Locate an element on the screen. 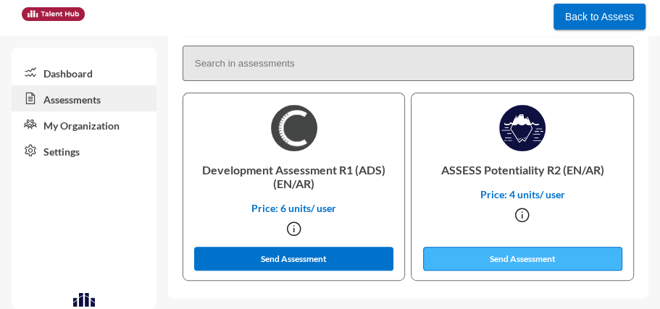 The width and height of the screenshot is (660, 309). a: Settings is located at coordinates (84, 151).